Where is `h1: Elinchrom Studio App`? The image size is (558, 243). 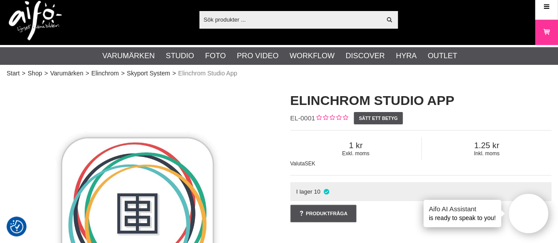 h1: Elinchrom Studio App is located at coordinates (421, 101).